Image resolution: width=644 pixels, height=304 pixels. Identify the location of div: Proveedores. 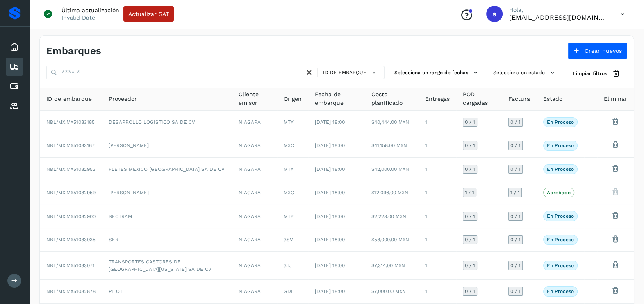
(14, 106).